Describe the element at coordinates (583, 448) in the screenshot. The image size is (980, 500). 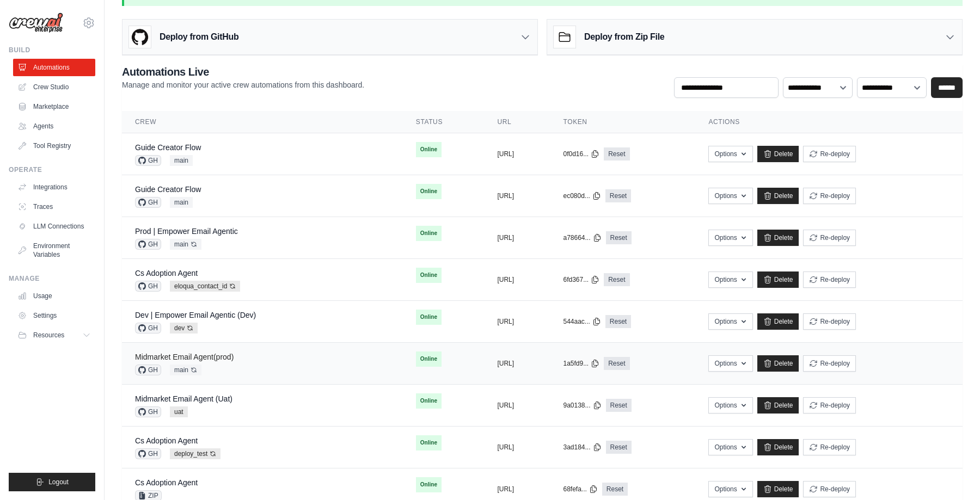
I see `button: 3ad184...` at that location.